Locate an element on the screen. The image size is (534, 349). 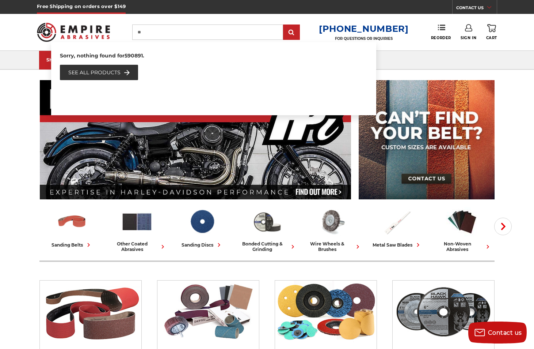
img: Empire Abrasives is located at coordinates (73, 32).